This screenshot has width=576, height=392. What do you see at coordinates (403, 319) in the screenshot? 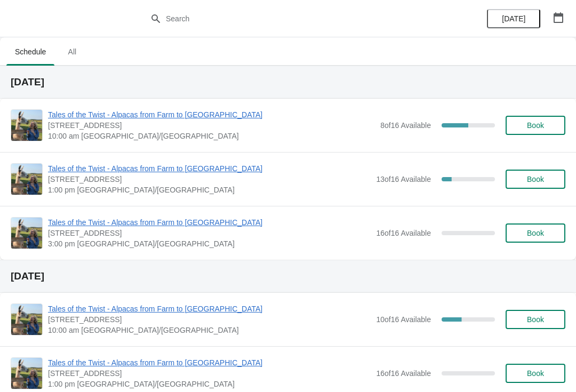
I see `span: 10 of 16 Available` at bounding box center [403, 319].